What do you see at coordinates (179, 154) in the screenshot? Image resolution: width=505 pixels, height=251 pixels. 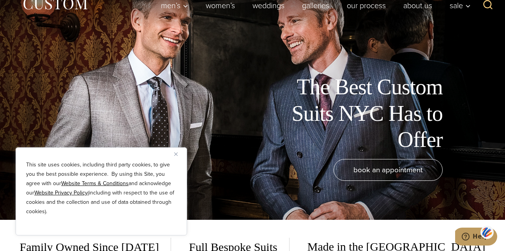 I see `button: Close` at bounding box center [179, 154].